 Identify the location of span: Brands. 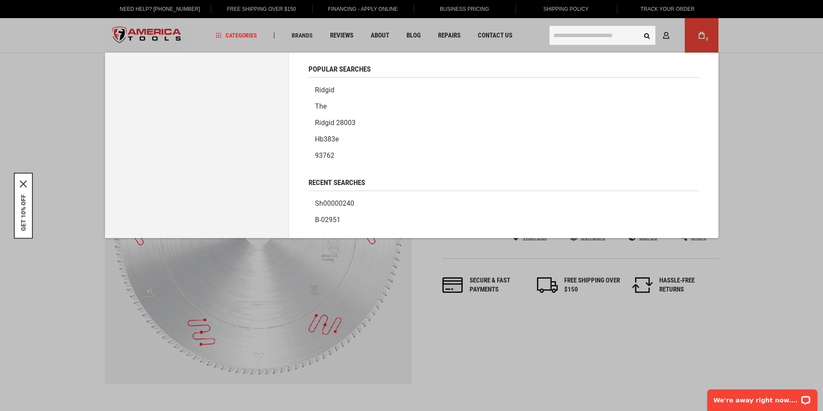
(302, 35).